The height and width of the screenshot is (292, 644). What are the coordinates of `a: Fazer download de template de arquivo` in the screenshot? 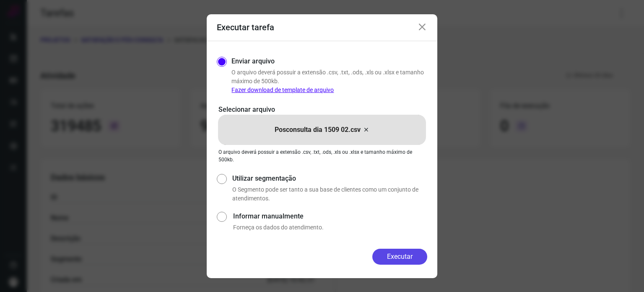 It's located at (283, 90).